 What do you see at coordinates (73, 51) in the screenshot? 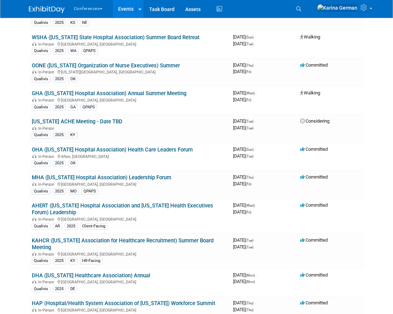
I see `div: WA` at bounding box center [73, 51].